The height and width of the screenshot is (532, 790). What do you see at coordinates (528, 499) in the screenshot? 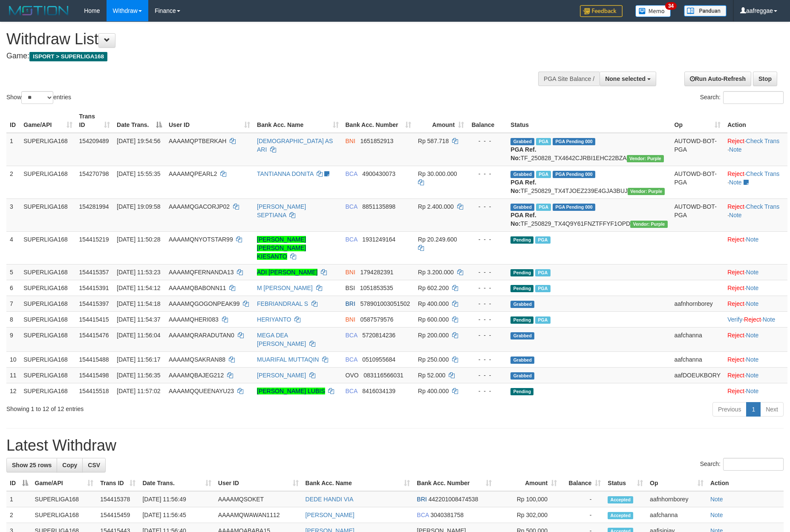
I see `td: Rp 100,000` at bounding box center [528, 499].